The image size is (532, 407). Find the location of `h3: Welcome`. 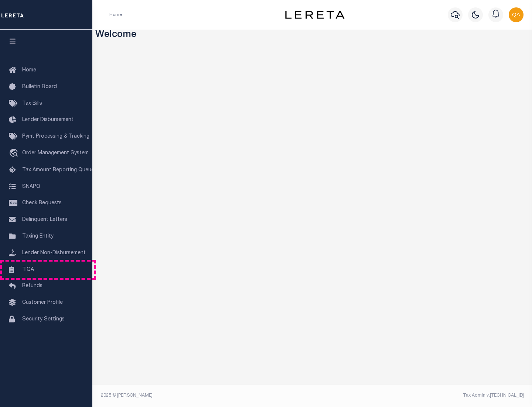

h3: Welcome is located at coordinates (313, 35).